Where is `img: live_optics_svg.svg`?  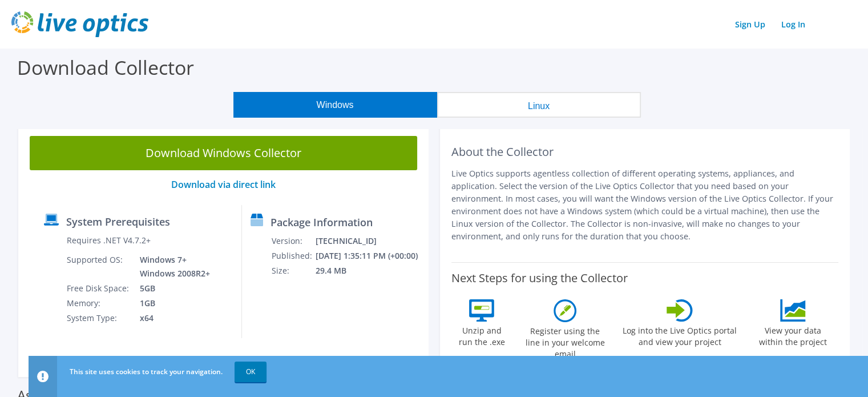 img: live_optics_svg.svg is located at coordinates (80, 24).